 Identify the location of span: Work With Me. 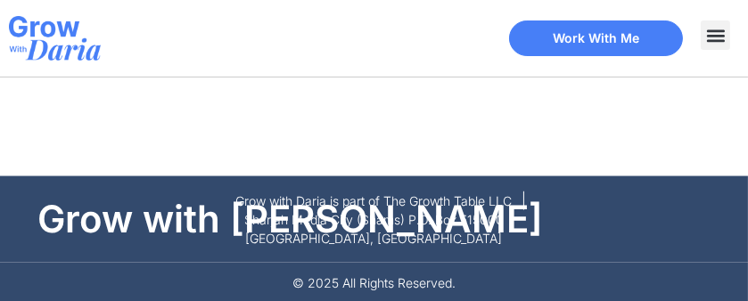
(596, 38).